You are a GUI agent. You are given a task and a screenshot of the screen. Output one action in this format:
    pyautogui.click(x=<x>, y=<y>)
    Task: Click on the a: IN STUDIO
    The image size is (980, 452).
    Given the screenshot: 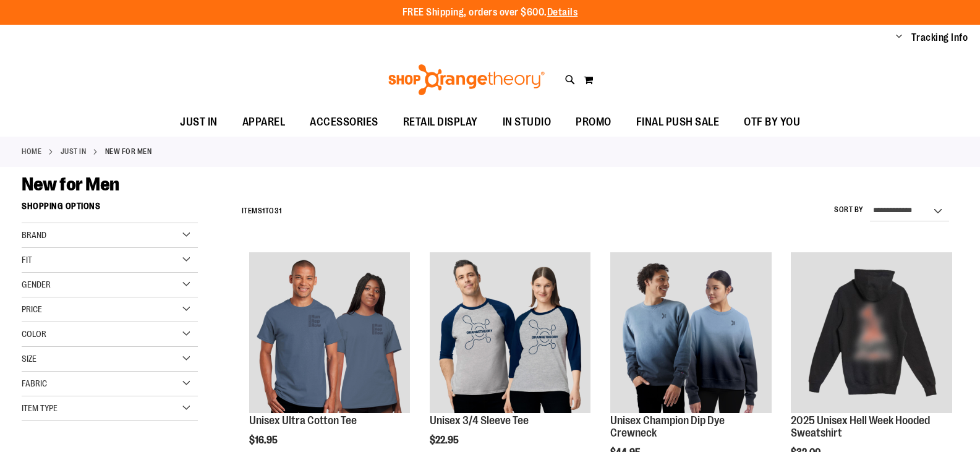 What is the action you would take?
    pyautogui.click(x=527, y=122)
    